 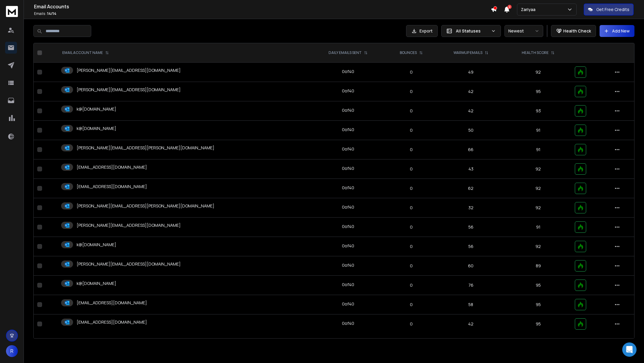 What do you see at coordinates (538, 266) in the screenshot?
I see `td: 89` at bounding box center [538, 266].